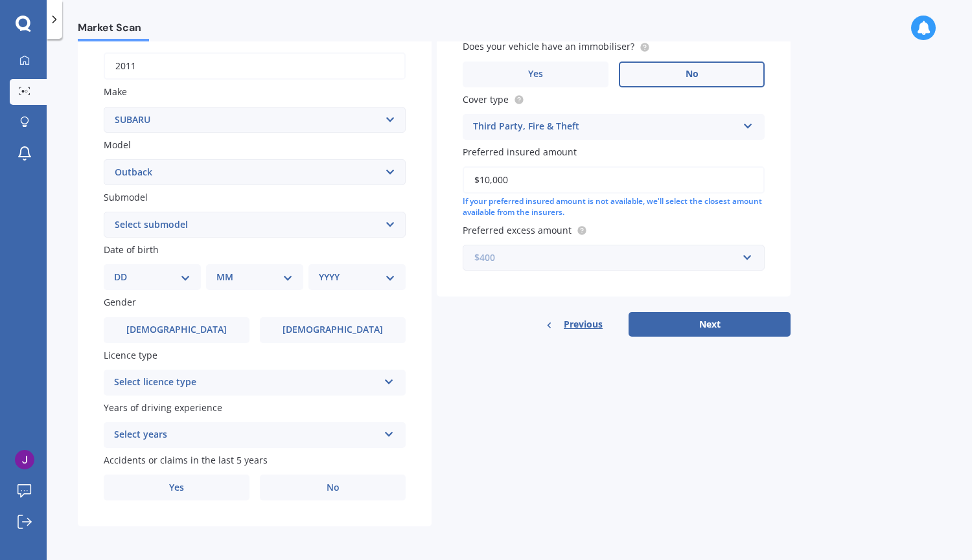 Image resolution: width=972 pixels, height=560 pixels. Describe the element at coordinates (486, 99) in the screenshot. I see `span: Cover type` at that location.